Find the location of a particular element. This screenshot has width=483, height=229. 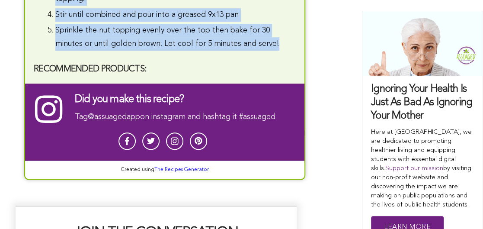

h5: Did you make this recipe? is located at coordinates (175, 100).